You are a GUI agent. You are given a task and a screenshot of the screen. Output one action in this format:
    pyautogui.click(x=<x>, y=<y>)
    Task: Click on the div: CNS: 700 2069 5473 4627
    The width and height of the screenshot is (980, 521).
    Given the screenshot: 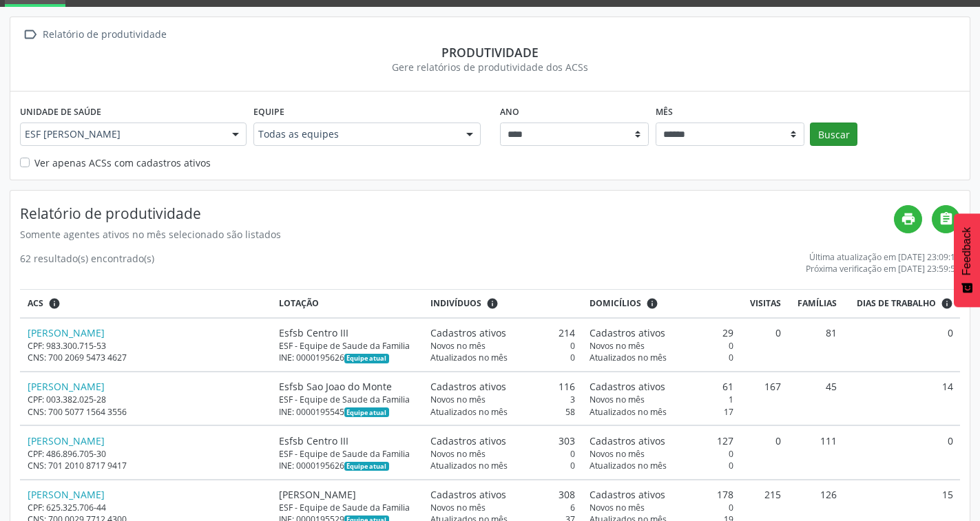 What is the action you would take?
    pyautogui.click(x=146, y=357)
    